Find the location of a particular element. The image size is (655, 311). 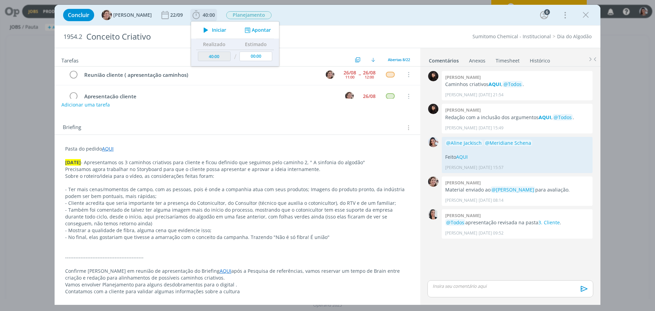

span: Tarefas is located at coordinates (70, 60).